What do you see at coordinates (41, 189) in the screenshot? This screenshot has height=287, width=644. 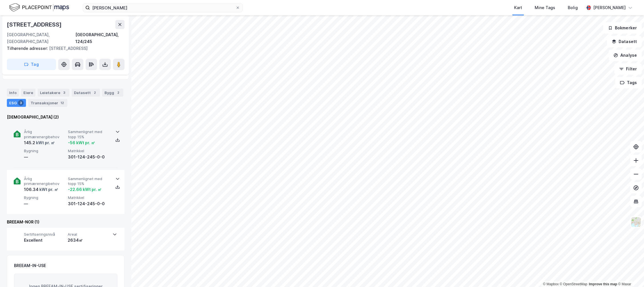 I see `div: 106.34` at bounding box center [41, 189].